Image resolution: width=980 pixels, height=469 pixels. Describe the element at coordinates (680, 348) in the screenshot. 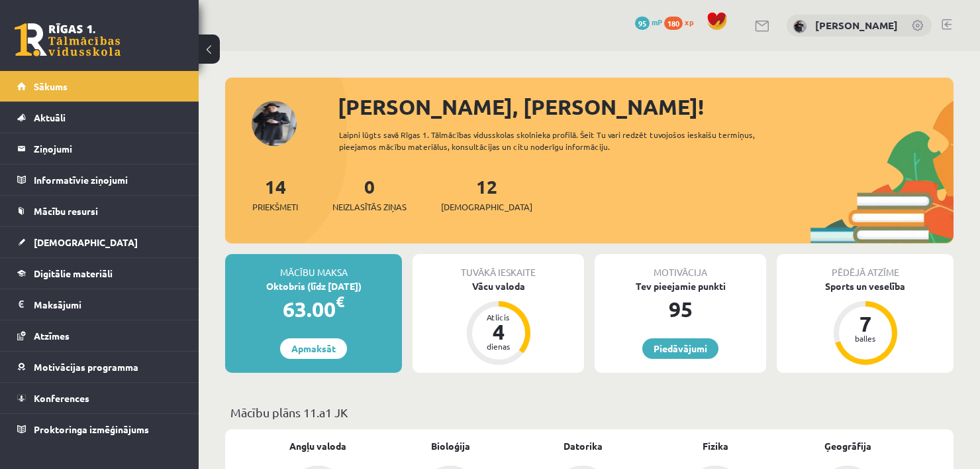

I see `a: Piedāvājumi` at that location.